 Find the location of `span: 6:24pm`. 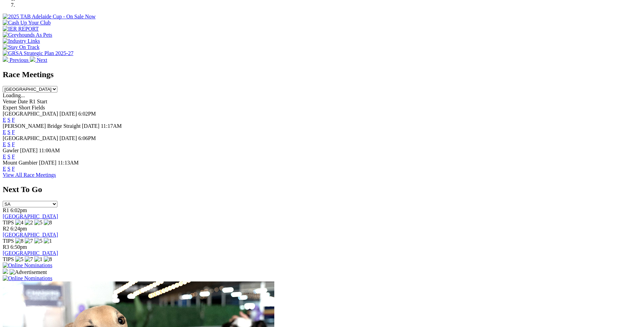

span: 6:24pm is located at coordinates (19, 229).